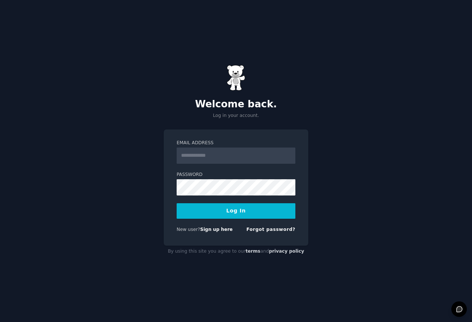 Image resolution: width=472 pixels, height=322 pixels. What do you see at coordinates (236, 104) in the screenshot?
I see `h2: Welcome back.` at bounding box center [236, 104].